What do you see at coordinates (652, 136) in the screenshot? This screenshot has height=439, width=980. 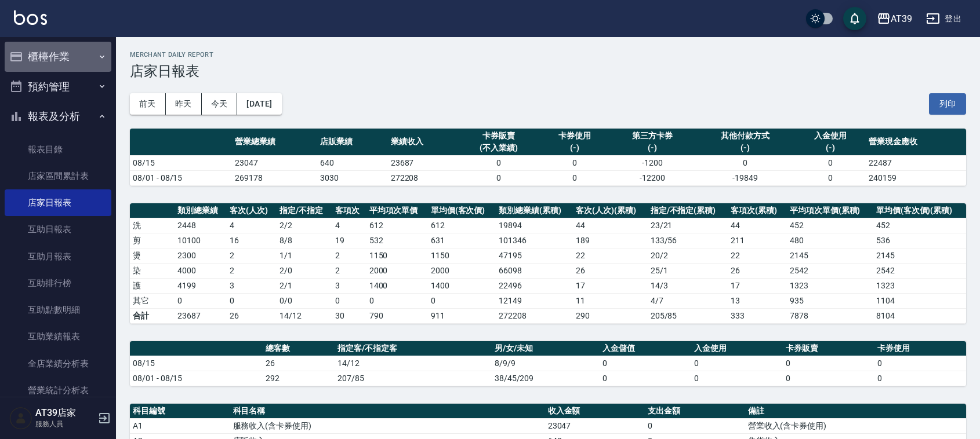 I see `div: 第三方卡券` at bounding box center [652, 136].